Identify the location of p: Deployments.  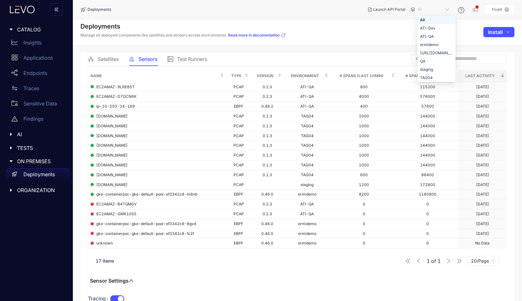
(39, 174).